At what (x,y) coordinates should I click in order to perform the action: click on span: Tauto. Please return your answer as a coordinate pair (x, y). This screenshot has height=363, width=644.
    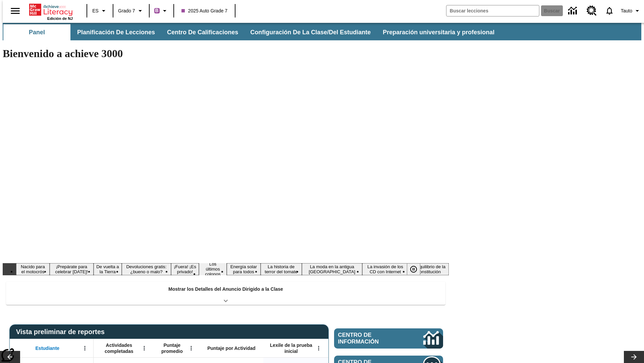
    Looking at the image, I should click on (627, 11).